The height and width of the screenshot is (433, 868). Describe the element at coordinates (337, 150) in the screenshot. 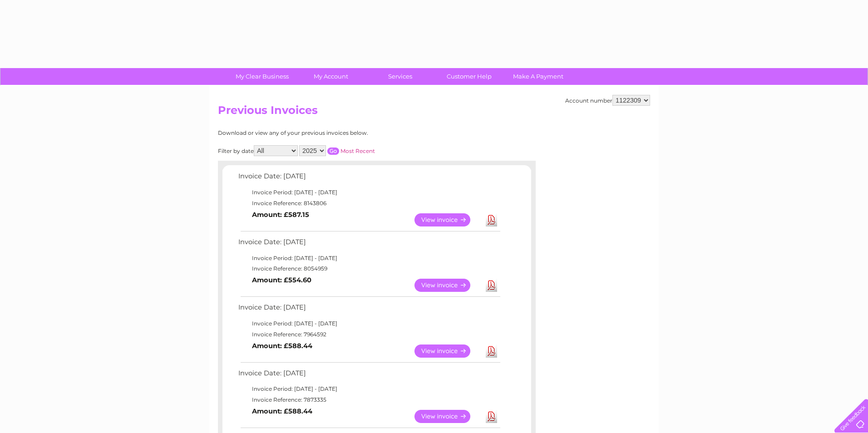

I see `div: Filter by date` at that location.